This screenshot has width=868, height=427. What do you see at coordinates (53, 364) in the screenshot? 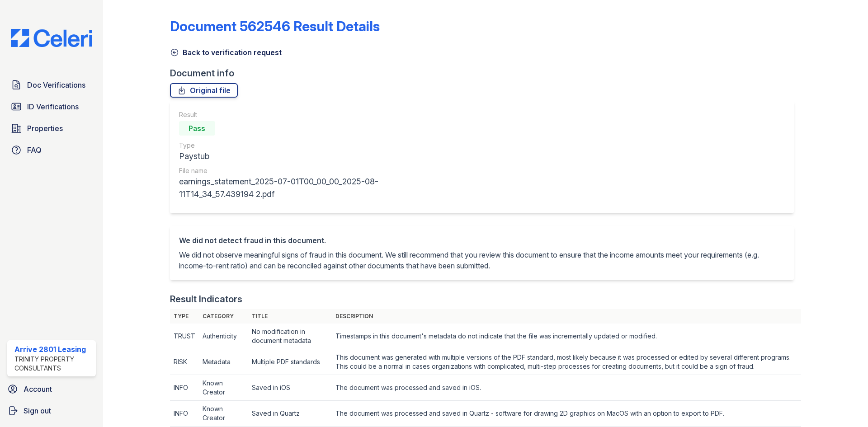
I see `div: Trinity Property Consultants` at bounding box center [53, 364].